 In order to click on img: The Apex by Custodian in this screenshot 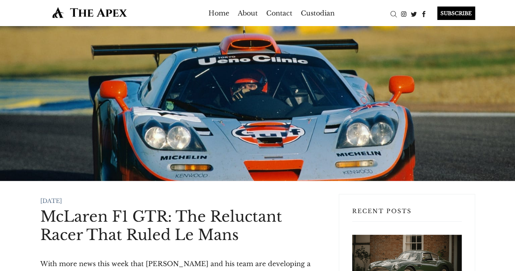, I will do `click(90, 12)`.